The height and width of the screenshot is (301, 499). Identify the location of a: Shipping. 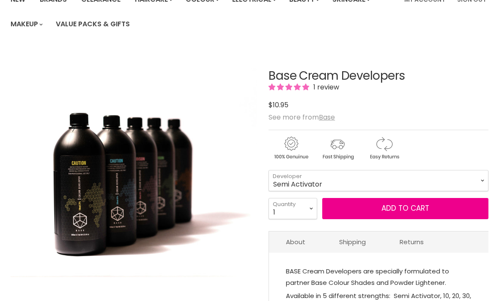
(353, 241).